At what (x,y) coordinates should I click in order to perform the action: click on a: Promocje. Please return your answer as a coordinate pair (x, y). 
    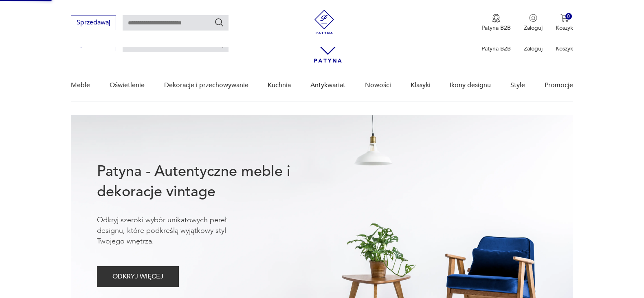
    Looking at the image, I should click on (559, 85).